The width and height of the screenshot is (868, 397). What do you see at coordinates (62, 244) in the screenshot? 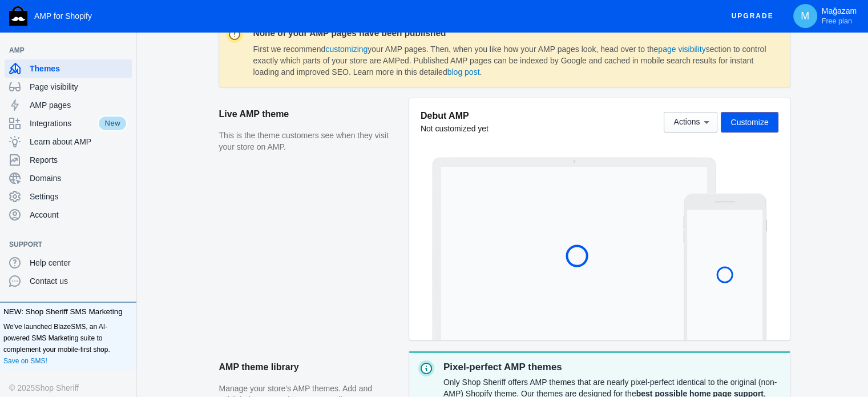
I see `span: Support` at bounding box center [62, 244].